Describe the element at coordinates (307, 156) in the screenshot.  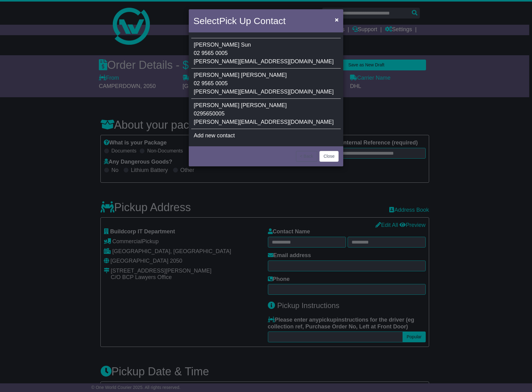
I see `button: < Back` at that location.